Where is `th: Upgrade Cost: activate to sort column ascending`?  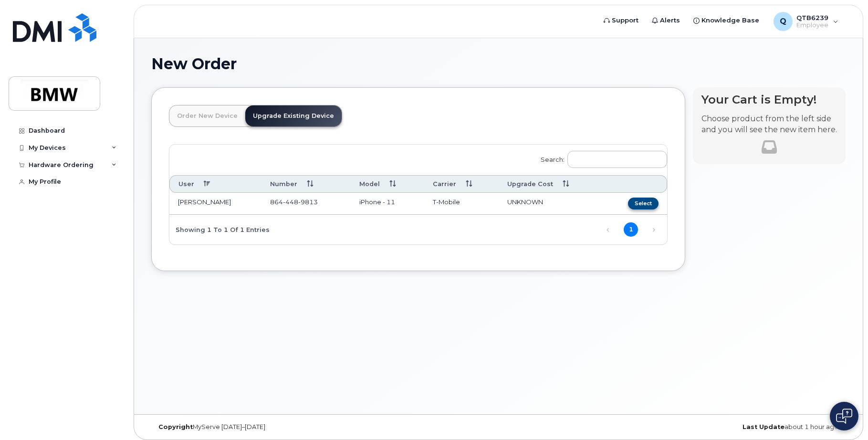 th: Upgrade Cost: activate to sort column ascending is located at coordinates (551, 184).